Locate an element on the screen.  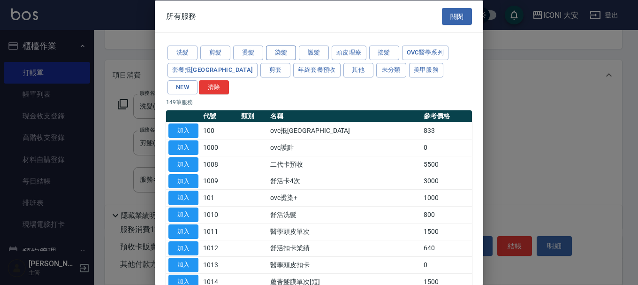
th: 代號 is located at coordinates (219, 116).